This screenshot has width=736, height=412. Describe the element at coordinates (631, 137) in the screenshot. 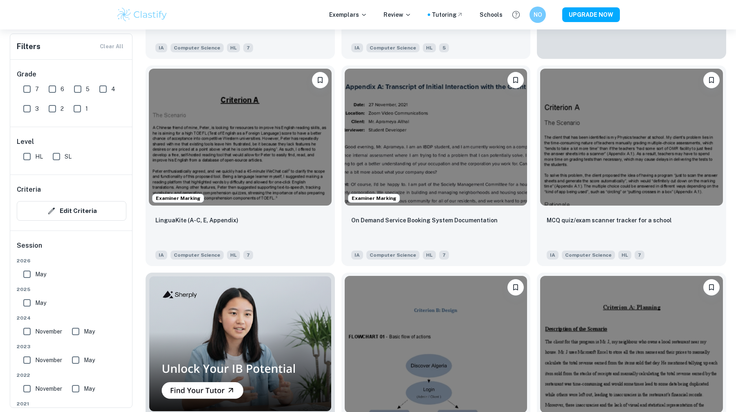

I see `img: Computer Science IA example thumbnail: MCQ quiz/exam scanner tracker for a scho` at that location.